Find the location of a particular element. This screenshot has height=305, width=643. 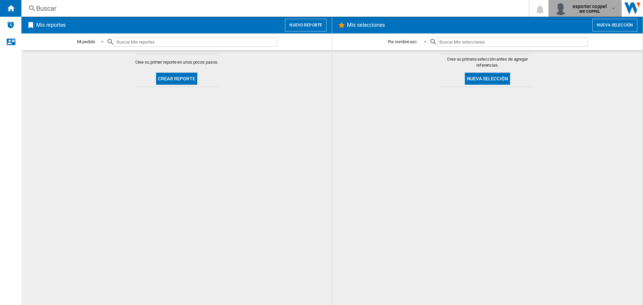

h2: Mis selecciones is located at coordinates (366, 25).